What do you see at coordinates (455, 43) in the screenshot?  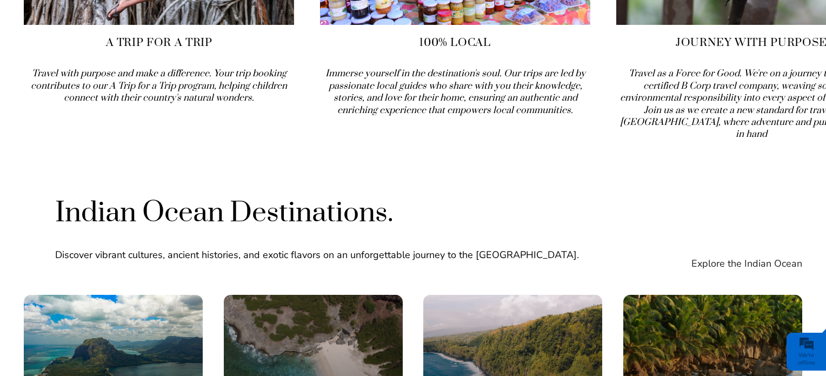 I see `h4: 100% Local` at bounding box center [455, 43].